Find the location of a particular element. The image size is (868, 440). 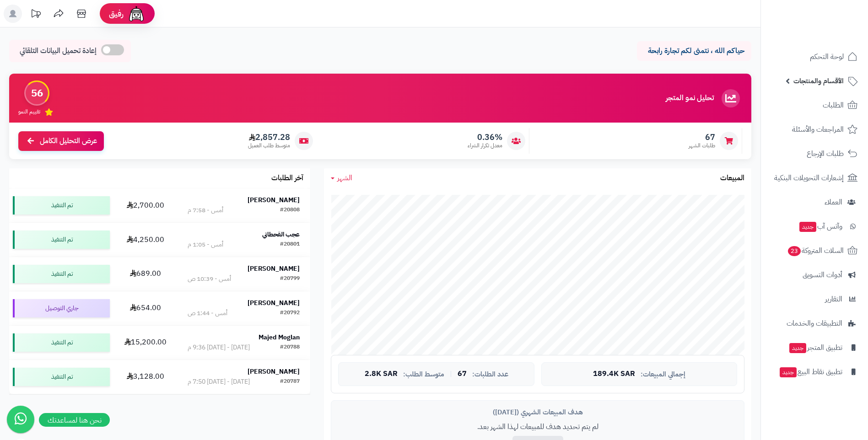

a: التقارير is located at coordinates (814, 299).